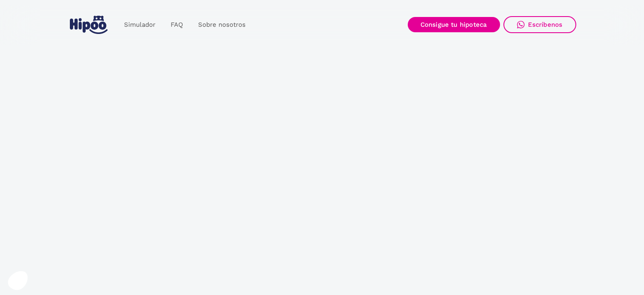 The height and width of the screenshot is (295, 644). Describe the element at coordinates (176, 25) in the screenshot. I see `a: FAQ` at that location.